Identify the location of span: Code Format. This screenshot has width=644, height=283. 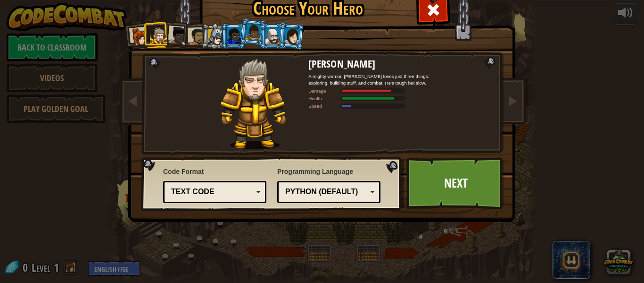
(214, 171).